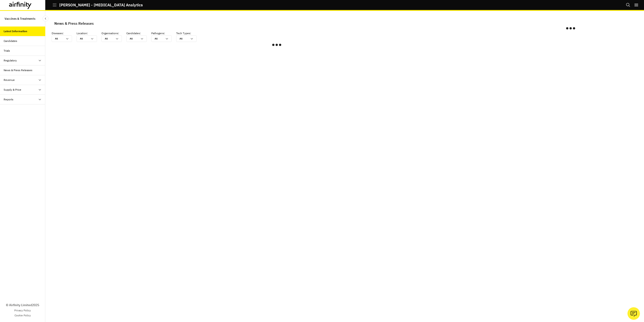 The image size is (644, 322). I want to click on p: © Airfinity Limited 2025, so click(22, 305).